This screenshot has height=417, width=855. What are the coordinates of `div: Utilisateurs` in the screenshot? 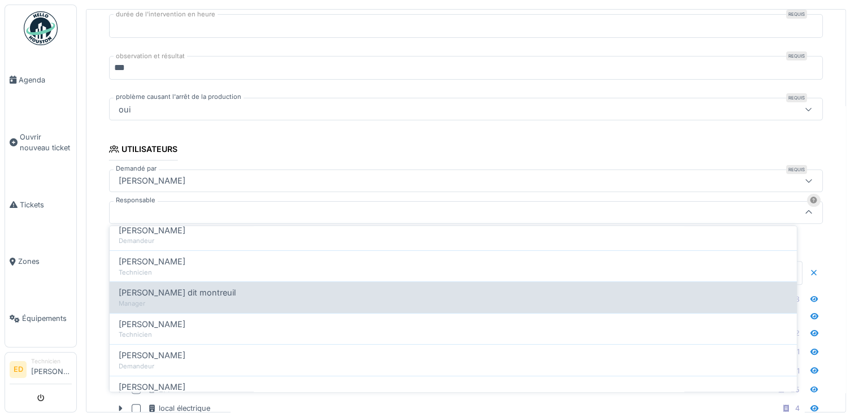 It's located at (143, 150).